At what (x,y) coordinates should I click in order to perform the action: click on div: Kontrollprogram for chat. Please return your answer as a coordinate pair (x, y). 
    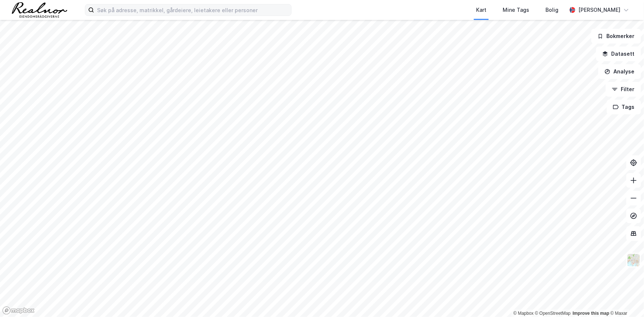
    Looking at the image, I should click on (626, 299).